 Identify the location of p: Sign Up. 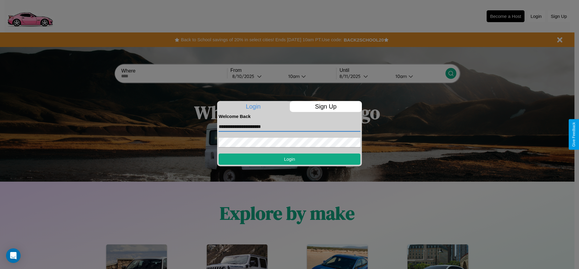
(326, 106).